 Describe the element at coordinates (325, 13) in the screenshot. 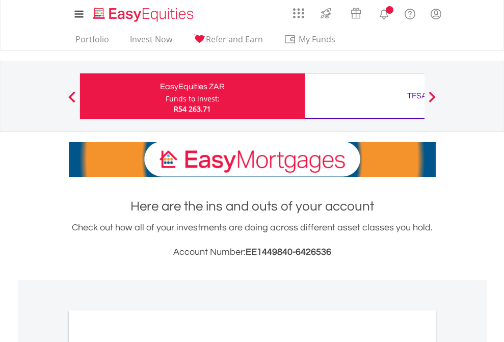

I see `img: thrive-v2.svg` at that location.